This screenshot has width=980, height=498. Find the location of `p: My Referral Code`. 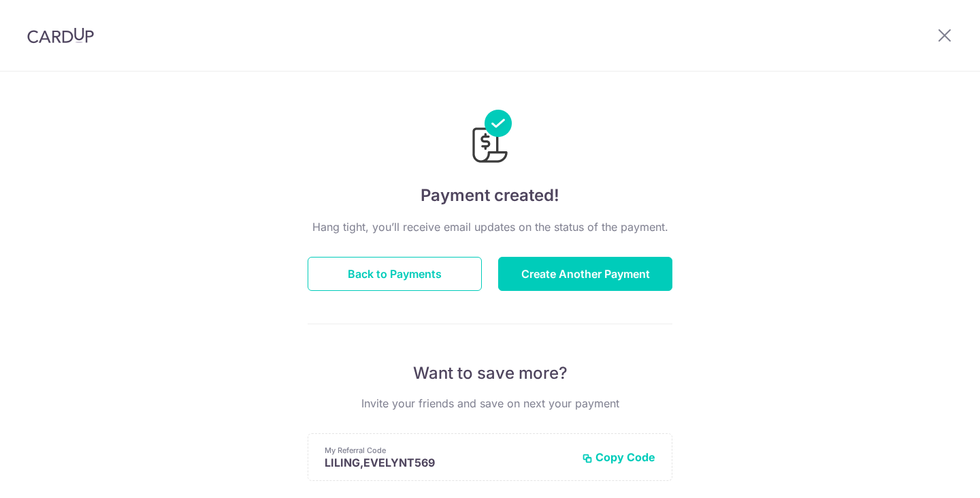

p: My Referral Code is located at coordinates (447, 450).